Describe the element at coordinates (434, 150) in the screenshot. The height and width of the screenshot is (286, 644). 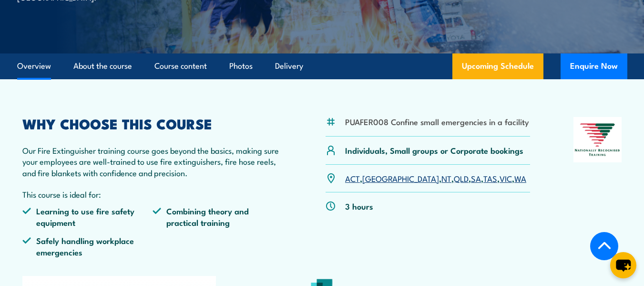
I see `p: Individuals, Small groups or Corporate bookings` at that location.